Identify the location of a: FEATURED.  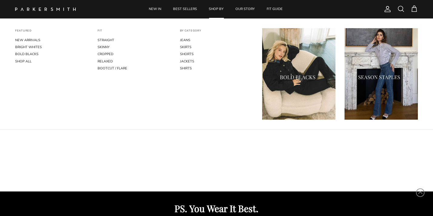
(23, 33).